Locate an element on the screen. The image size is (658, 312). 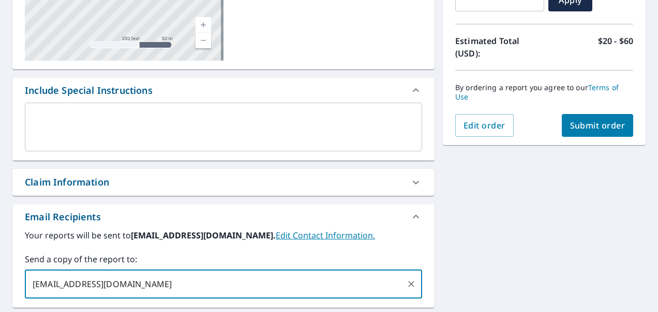
p: $20 - $60 is located at coordinates (616, 47).